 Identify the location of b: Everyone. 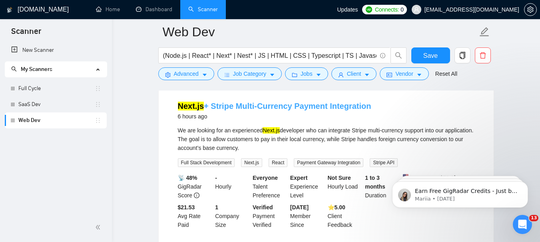
(265, 178).